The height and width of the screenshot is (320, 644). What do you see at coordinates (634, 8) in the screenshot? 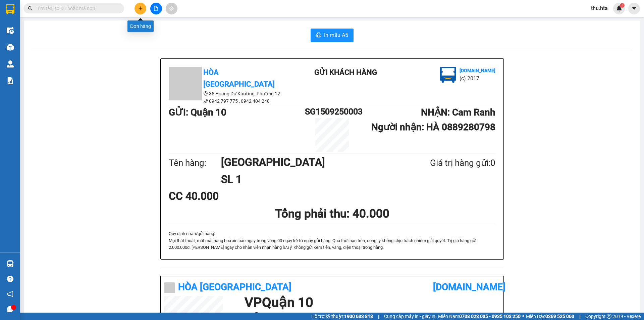
I see `span: caret-down` at bounding box center [634, 8].